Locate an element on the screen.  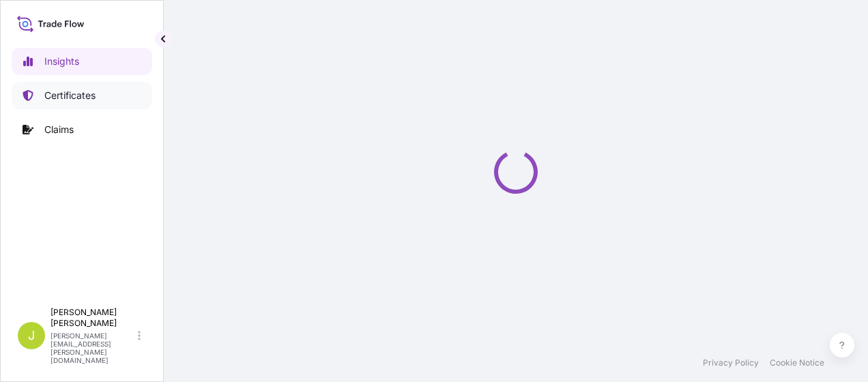
a: Insights is located at coordinates (82, 62).